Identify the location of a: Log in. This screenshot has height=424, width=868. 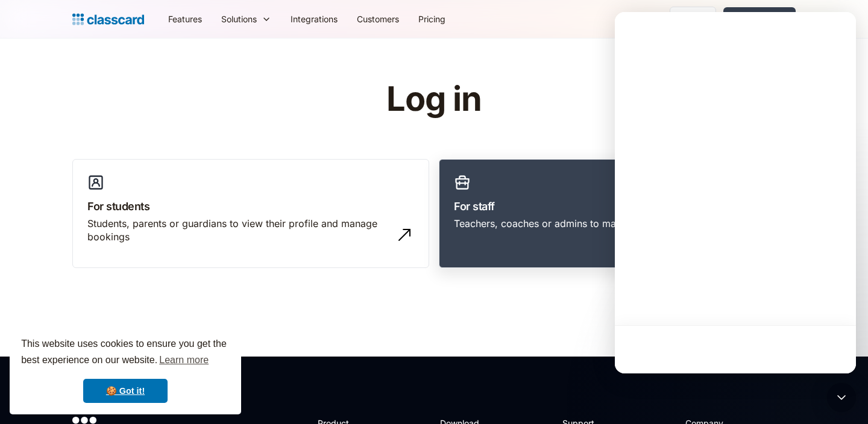
(693, 18).